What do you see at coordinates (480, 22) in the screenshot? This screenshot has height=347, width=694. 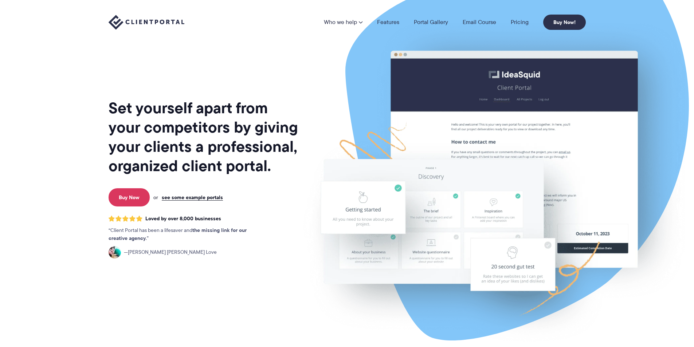 I see `a: Email Course` at bounding box center [480, 22].